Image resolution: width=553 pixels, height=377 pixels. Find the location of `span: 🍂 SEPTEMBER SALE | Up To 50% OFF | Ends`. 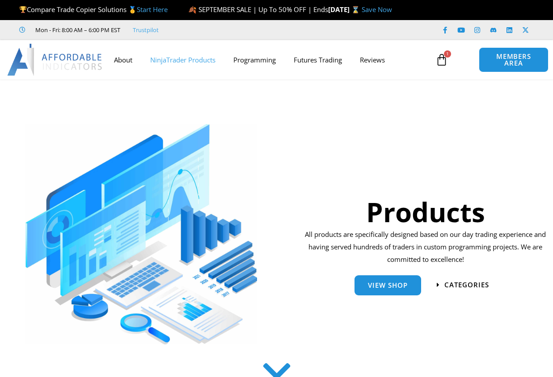

span: 🍂 SEPTEMBER SALE | Up To 50% OFF | Ends is located at coordinates (258, 9).